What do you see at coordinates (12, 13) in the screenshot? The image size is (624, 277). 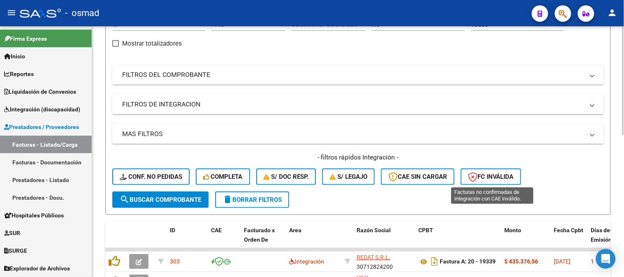 I see `mat-icon: menu` at bounding box center [12, 13].